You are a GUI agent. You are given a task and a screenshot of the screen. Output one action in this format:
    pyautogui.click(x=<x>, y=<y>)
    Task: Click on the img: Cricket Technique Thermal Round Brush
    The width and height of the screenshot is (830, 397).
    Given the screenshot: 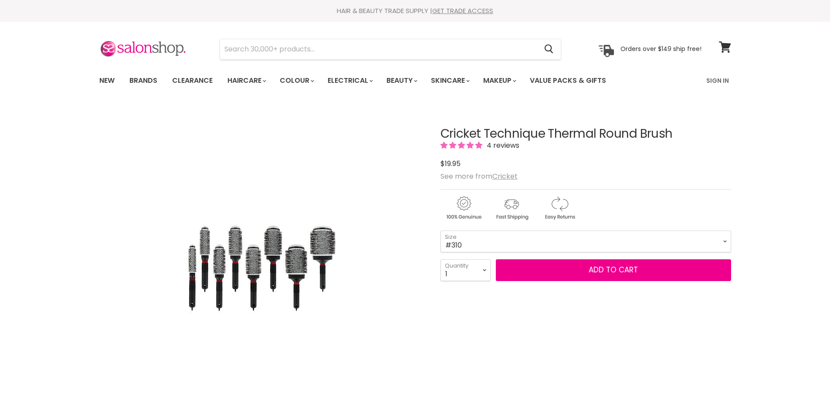 What is the action you would take?
    pyautogui.click(x=262, y=268)
    